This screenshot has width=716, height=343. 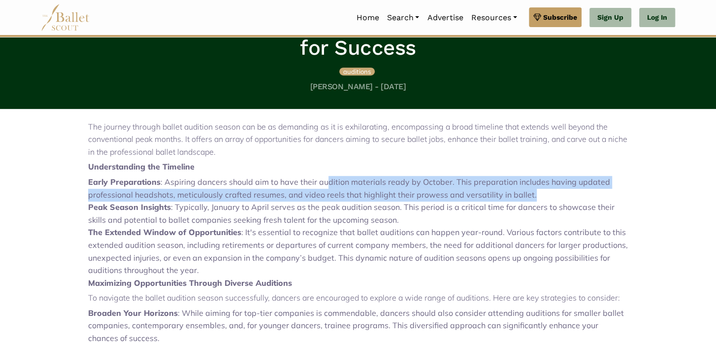 What do you see at coordinates (357, 71) in the screenshot?
I see `a: auditions` at bounding box center [357, 71].